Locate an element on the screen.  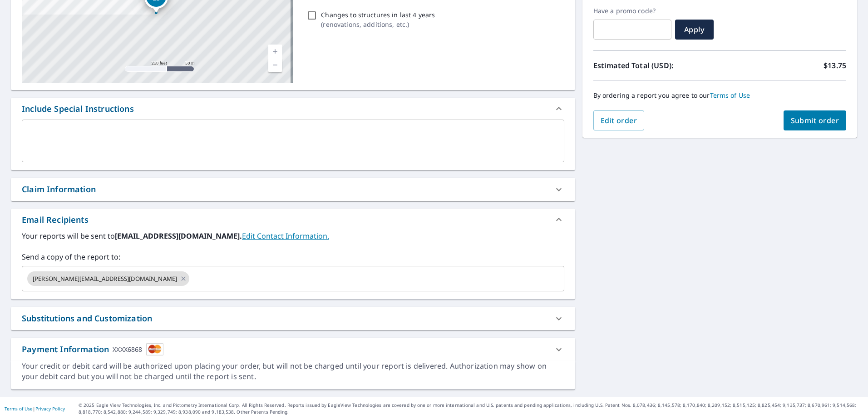
button: Submit order is located at coordinates (815, 120).